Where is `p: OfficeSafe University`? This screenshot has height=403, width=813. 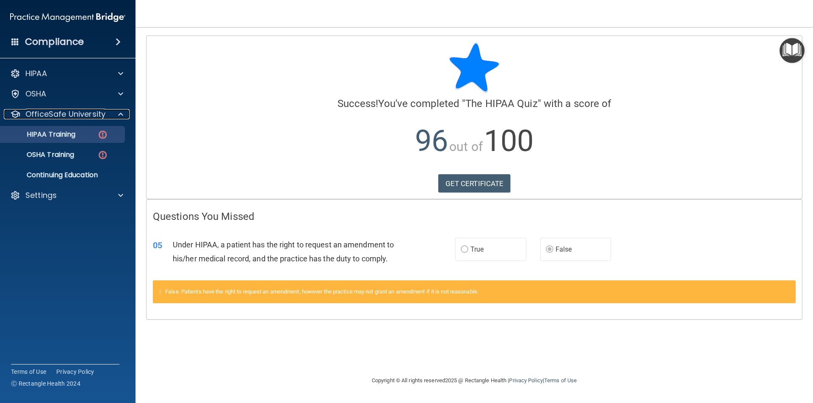
p: OfficeSafe University is located at coordinates (65, 114).